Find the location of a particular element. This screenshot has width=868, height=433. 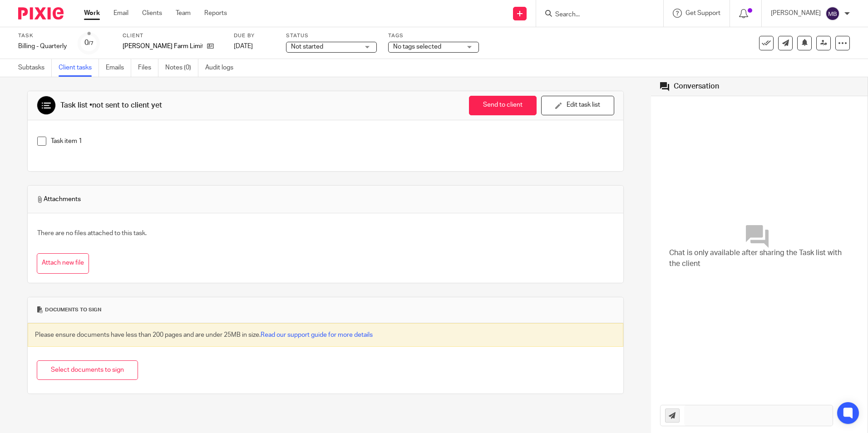

button: Edit task list is located at coordinates (578, 106).